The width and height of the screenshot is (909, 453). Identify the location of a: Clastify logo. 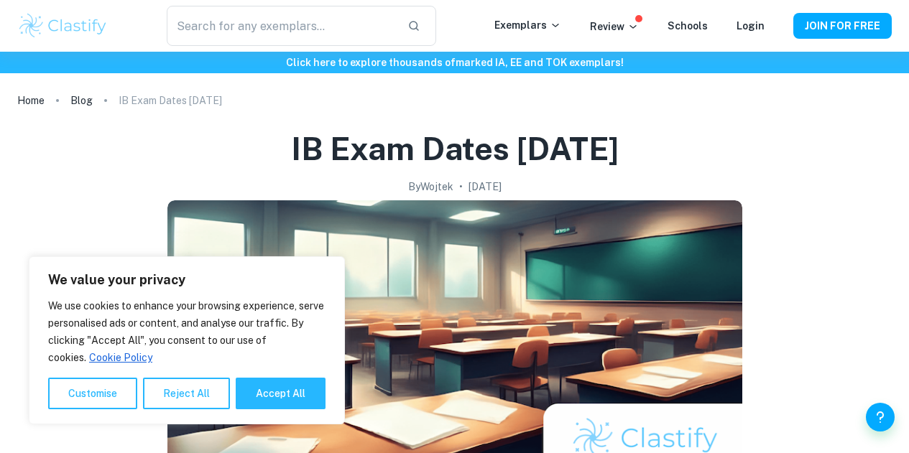
(62, 26).